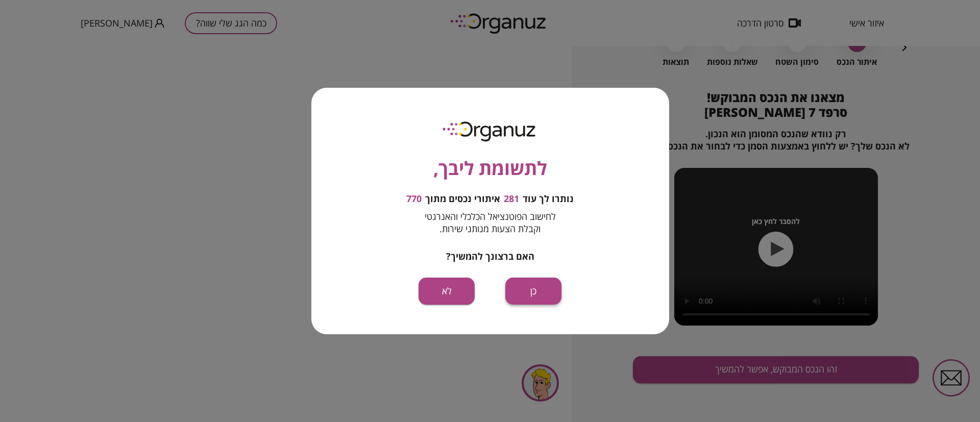 The height and width of the screenshot is (422, 980). I want to click on button: לא, so click(446, 291).